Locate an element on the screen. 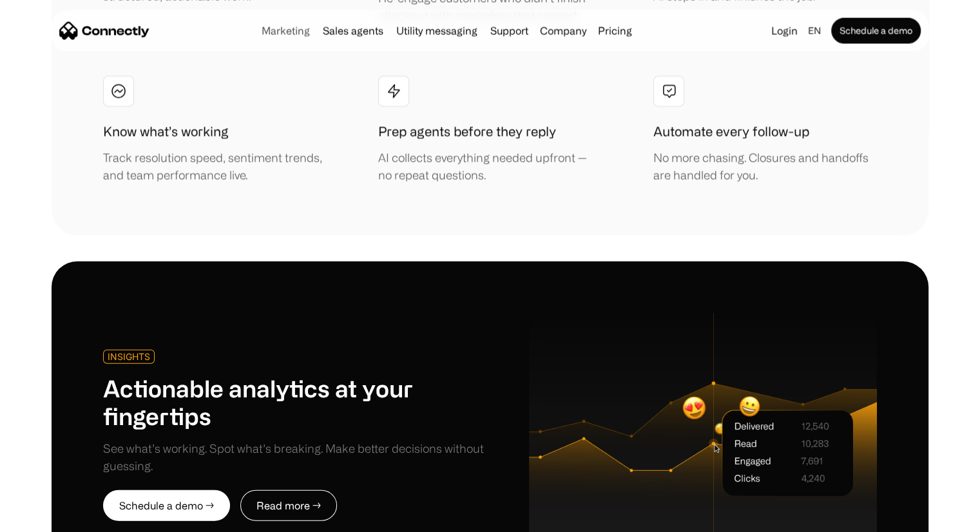 The width and height of the screenshot is (980, 532). div: INSIGHTS is located at coordinates (129, 356).